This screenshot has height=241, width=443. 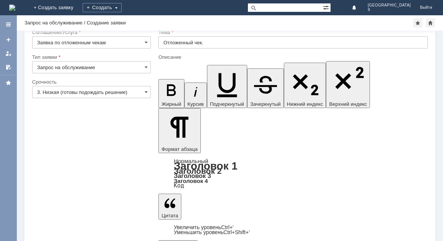 What do you see at coordinates (179, 131) in the screenshot?
I see `button: Формат абзаца` at bounding box center [179, 131].